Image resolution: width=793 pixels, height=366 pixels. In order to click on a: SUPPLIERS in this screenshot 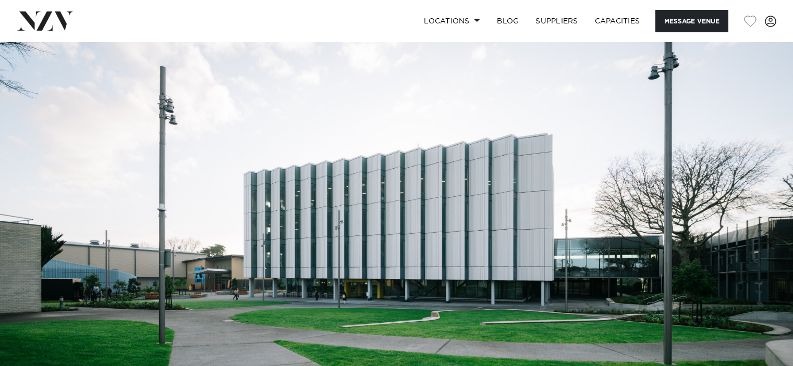, I will do `click(556, 21)`.